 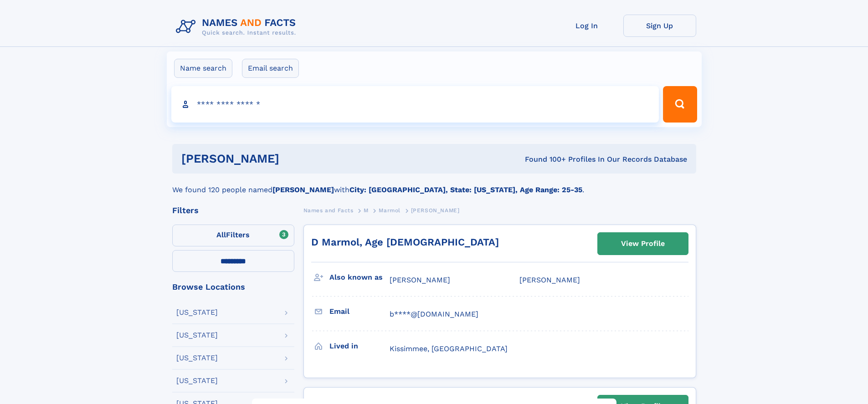 I want to click on img: Logo Names and Facts, so click(x=238, y=27).